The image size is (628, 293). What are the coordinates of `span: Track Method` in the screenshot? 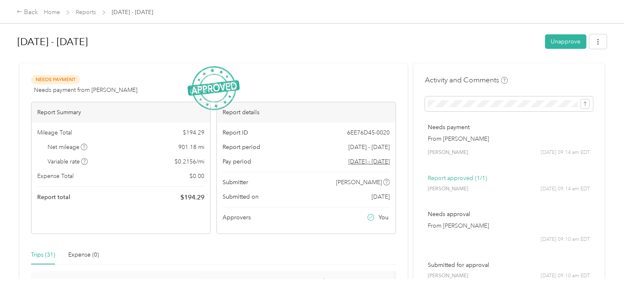 It's located at (329, 284).